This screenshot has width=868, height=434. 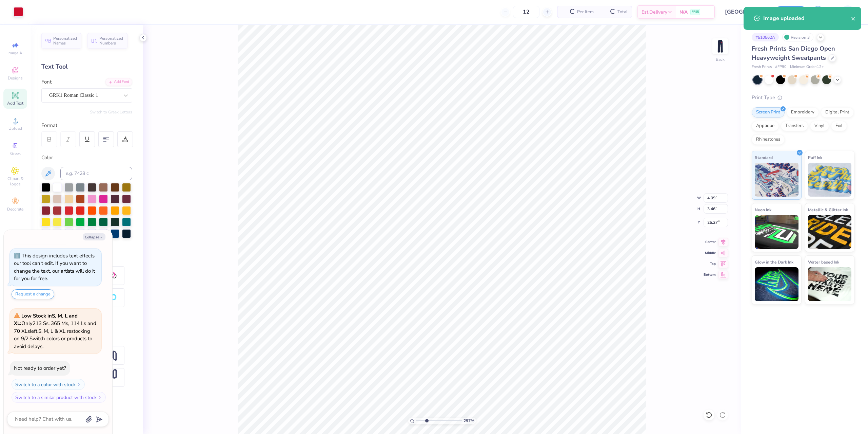 What do you see at coordinates (794, 126) in the screenshot?
I see `div: Transfers` at bounding box center [794, 126].